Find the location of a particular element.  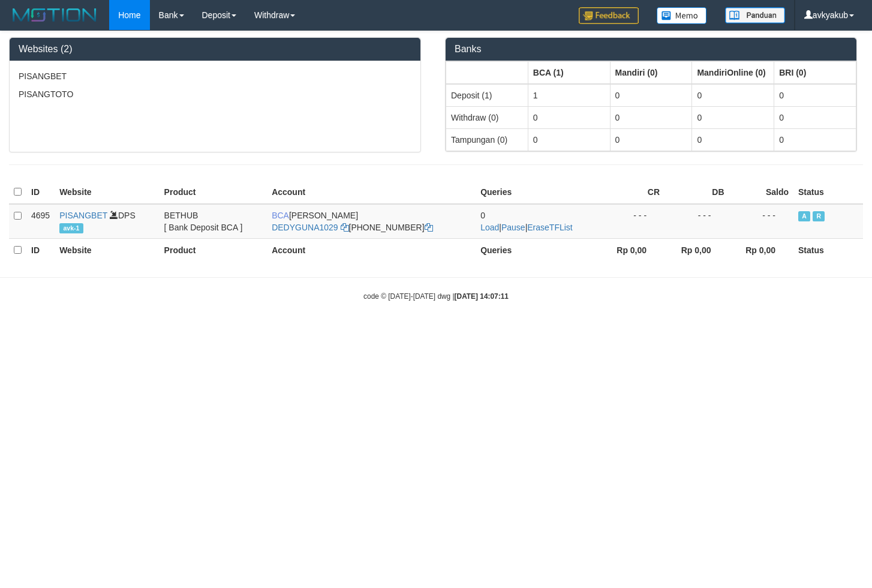

td: Tampungan (0) is located at coordinates (487, 139).